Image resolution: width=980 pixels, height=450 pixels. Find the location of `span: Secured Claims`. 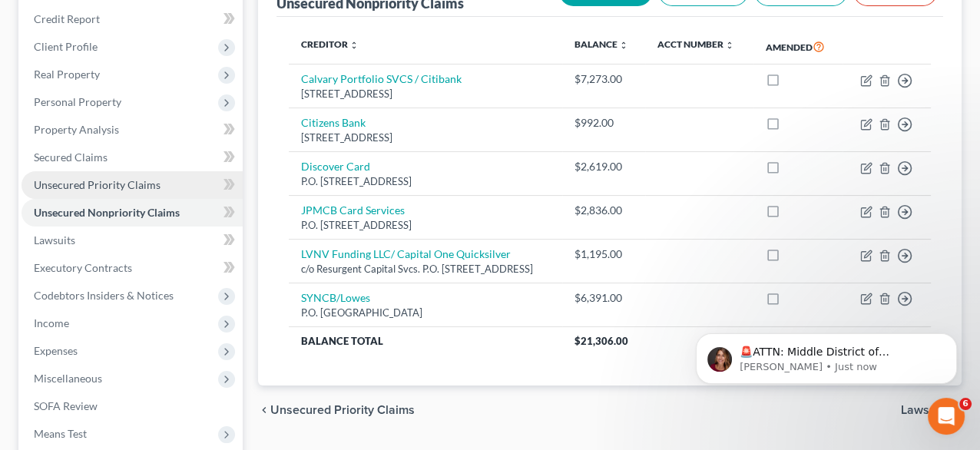

span: Secured Claims is located at coordinates (71, 157).